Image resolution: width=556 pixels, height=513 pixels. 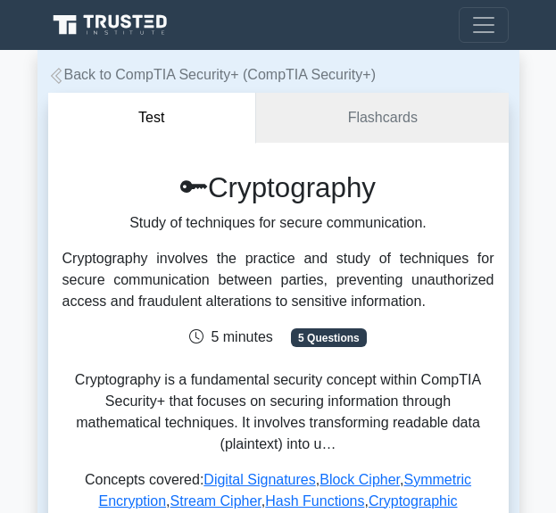 What do you see at coordinates (278, 412) in the screenshot?
I see `p: Cryptography is a fundamental security concept within CompTIA Security+ that focuses on securing ...` at bounding box center [278, 412].